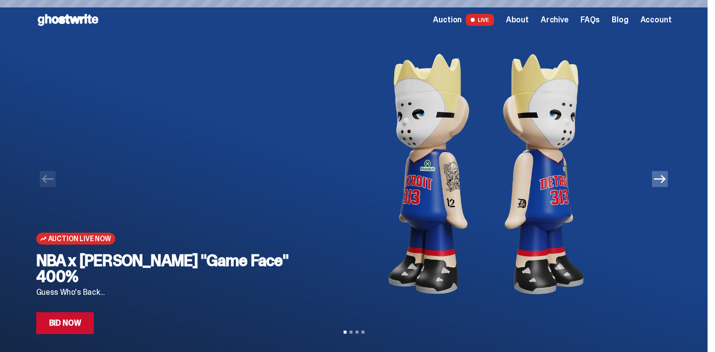 The height and width of the screenshot is (352, 715). What do you see at coordinates (620, 20) in the screenshot?
I see `a: Blog` at bounding box center [620, 20].